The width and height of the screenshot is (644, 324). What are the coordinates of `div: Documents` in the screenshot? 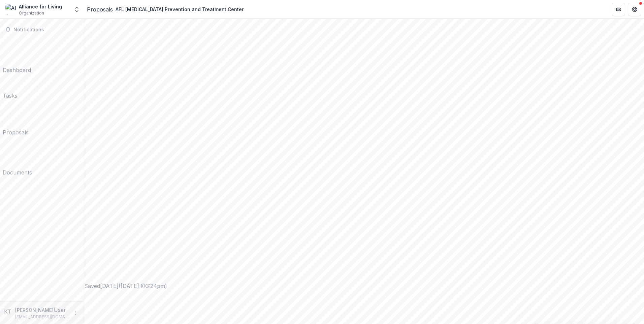 It's located at (17, 173).